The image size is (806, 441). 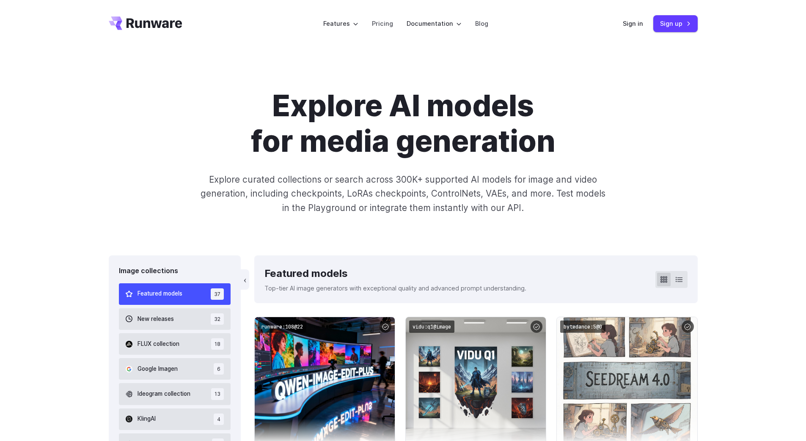 I want to click on button: KlingAI 4, so click(x=175, y=419).